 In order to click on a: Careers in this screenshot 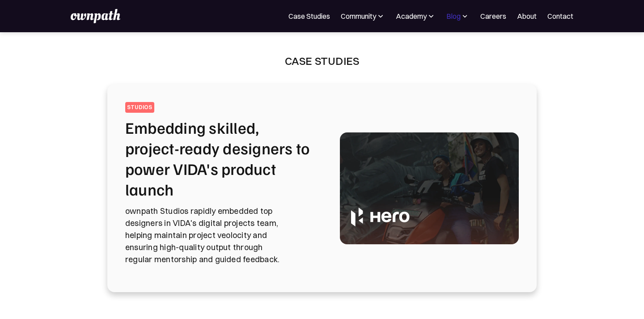, I will do `click(493, 16)`.